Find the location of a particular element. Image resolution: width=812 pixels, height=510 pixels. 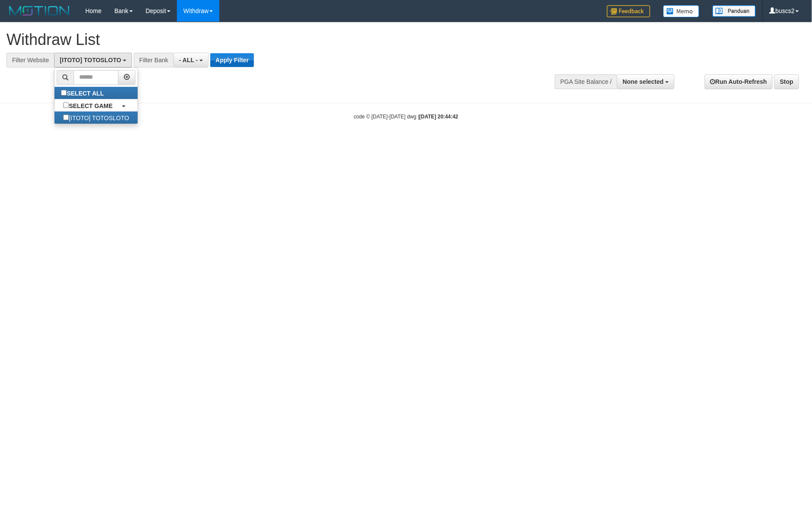

a: SELECT GAME is located at coordinates (96, 106).